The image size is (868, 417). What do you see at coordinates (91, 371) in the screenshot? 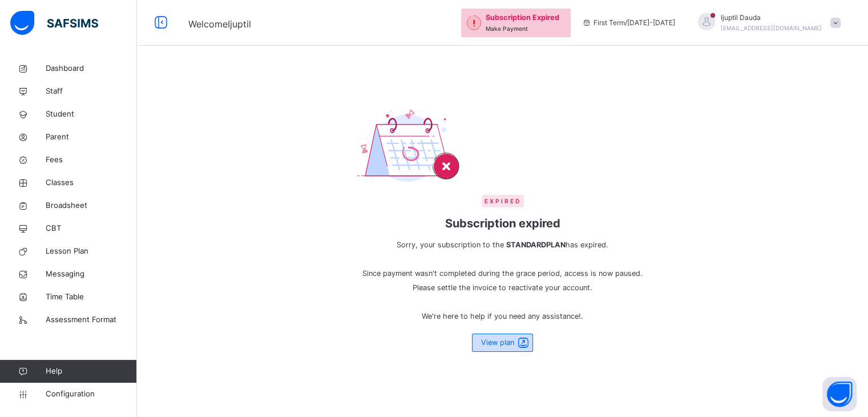
I see `span: Help` at bounding box center [91, 371].